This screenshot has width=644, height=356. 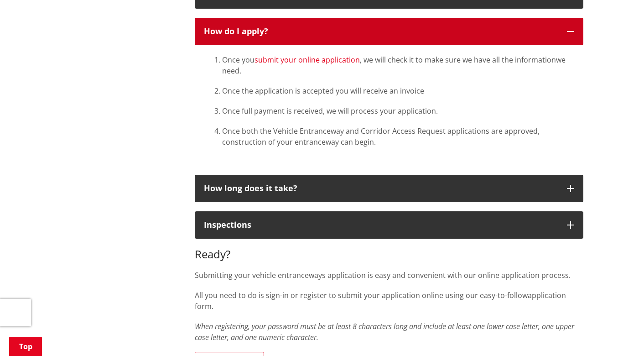 What do you see at coordinates (381, 189) in the screenshot?
I see `div: How long does it take?` at bounding box center [381, 189].